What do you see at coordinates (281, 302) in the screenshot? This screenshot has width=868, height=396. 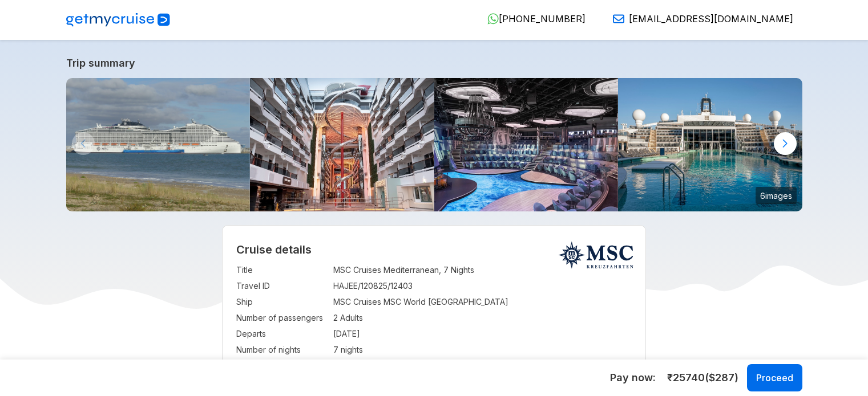 I see `td: Ship` at bounding box center [281, 302].